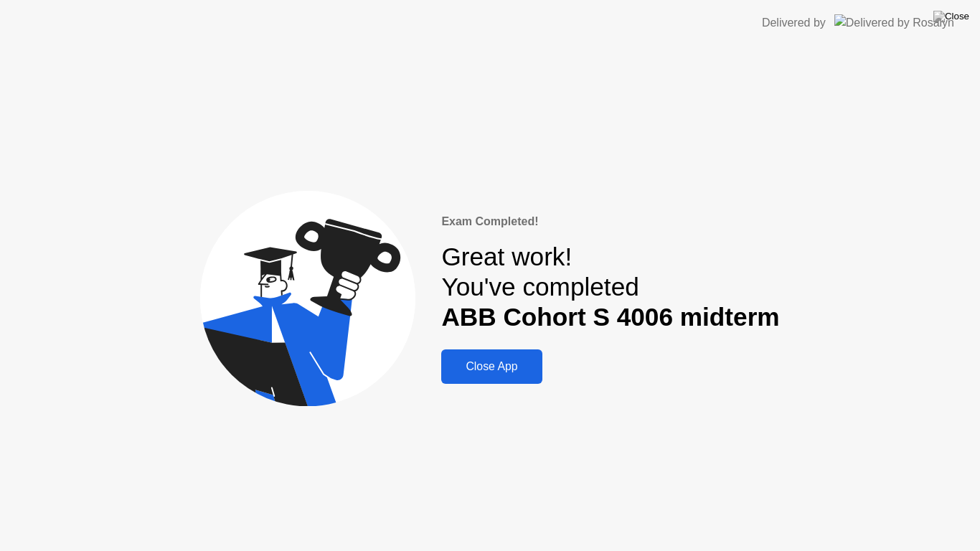  I want to click on b: ABB Cohort S 4006 midterm, so click(609, 316).